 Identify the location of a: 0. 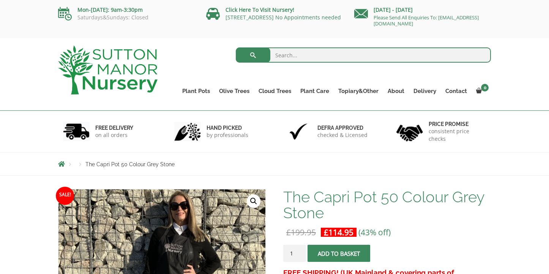
(481, 91).